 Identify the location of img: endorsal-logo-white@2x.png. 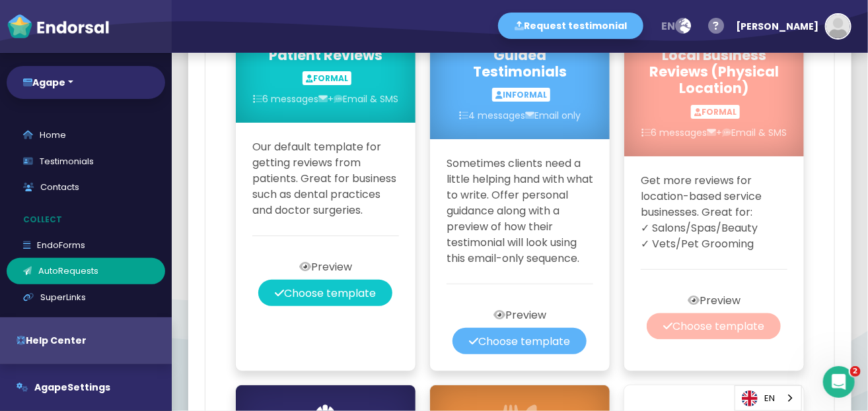
(58, 26).